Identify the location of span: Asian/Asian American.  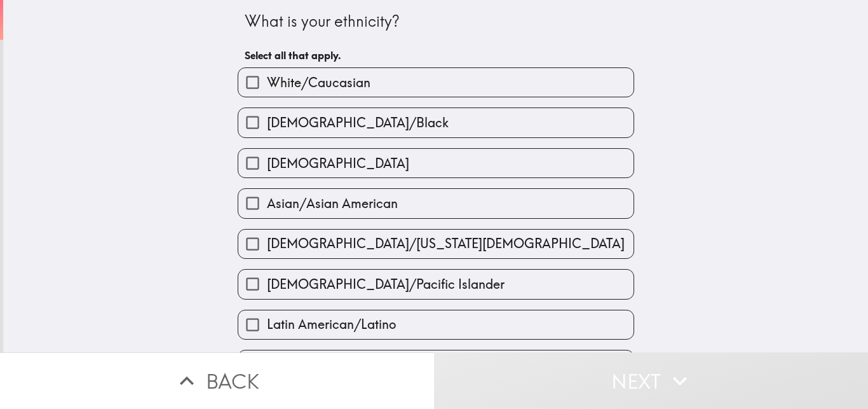
(333, 203).